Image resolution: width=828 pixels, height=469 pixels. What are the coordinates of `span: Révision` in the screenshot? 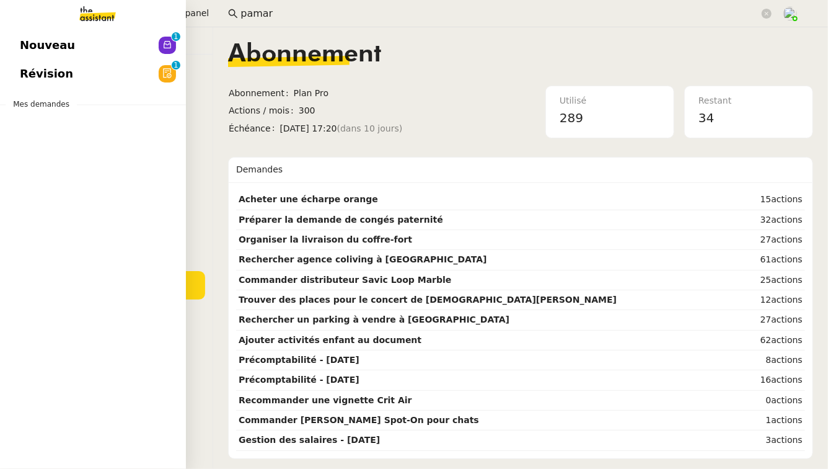 It's located at (46, 74).